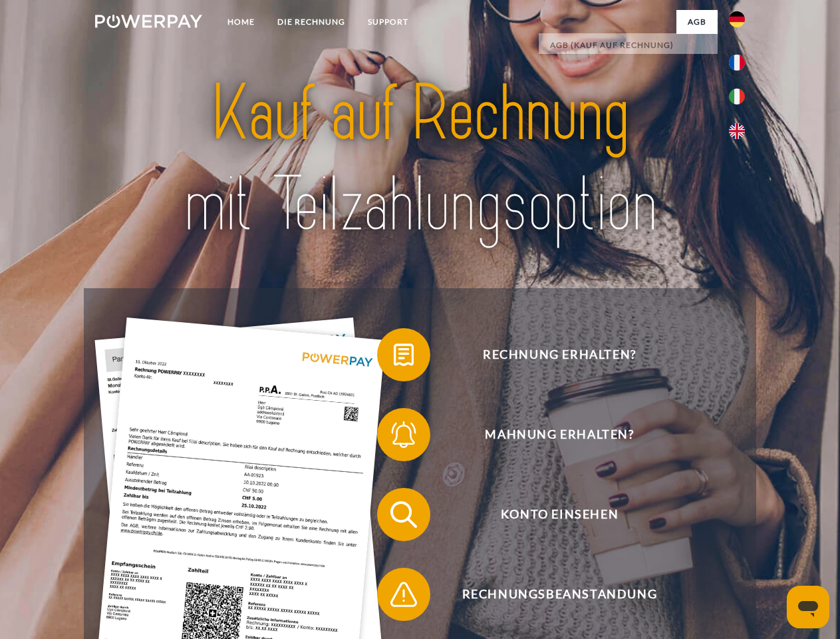  Describe the element at coordinates (697, 22) in the screenshot. I see `a: agb` at that location.